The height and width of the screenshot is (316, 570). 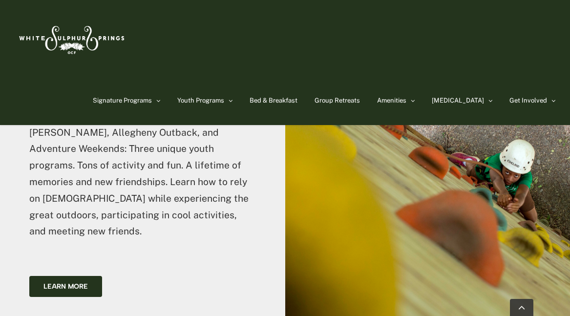 I want to click on span: Group Retreats, so click(x=337, y=100).